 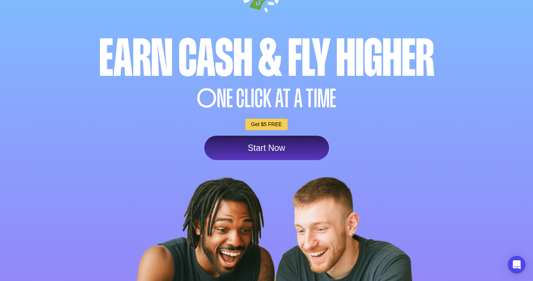 I want to click on a: Start Now, so click(x=267, y=148).